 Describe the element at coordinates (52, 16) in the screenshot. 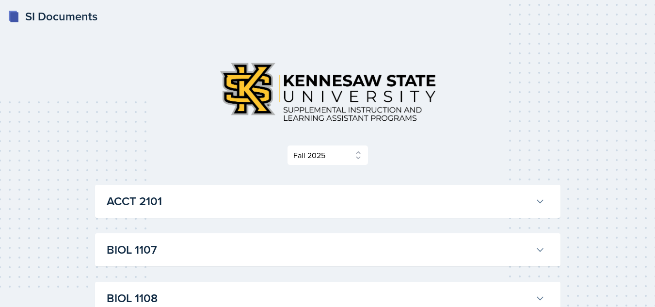

I see `div: SI Documents` at that location.